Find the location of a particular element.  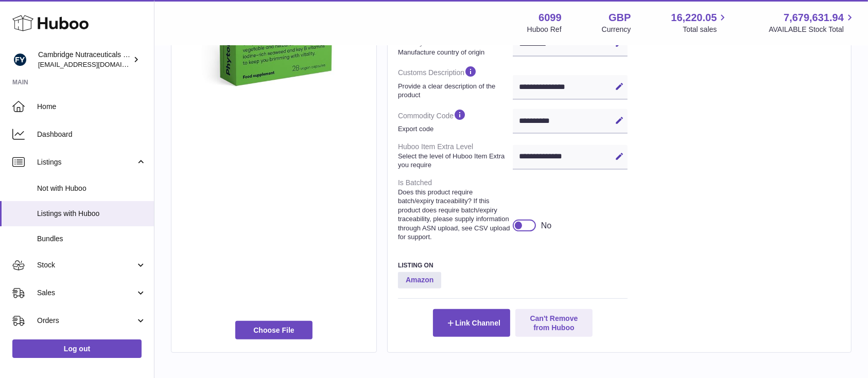

a: Log out is located at coordinates (77, 348).